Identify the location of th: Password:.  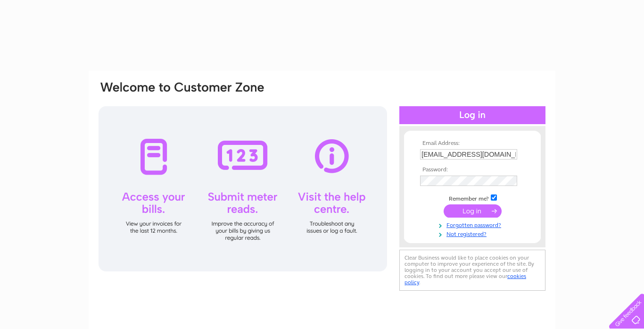
(473, 169).